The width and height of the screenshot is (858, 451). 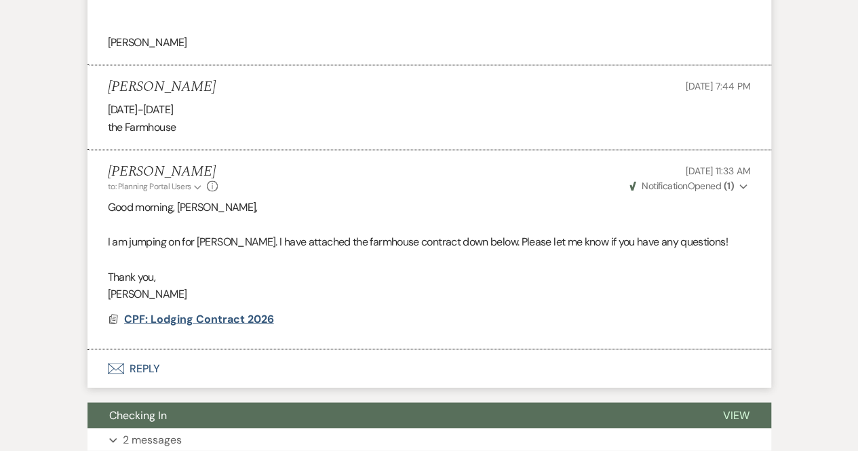 What do you see at coordinates (736, 414) in the screenshot?
I see `span: View` at bounding box center [736, 414].